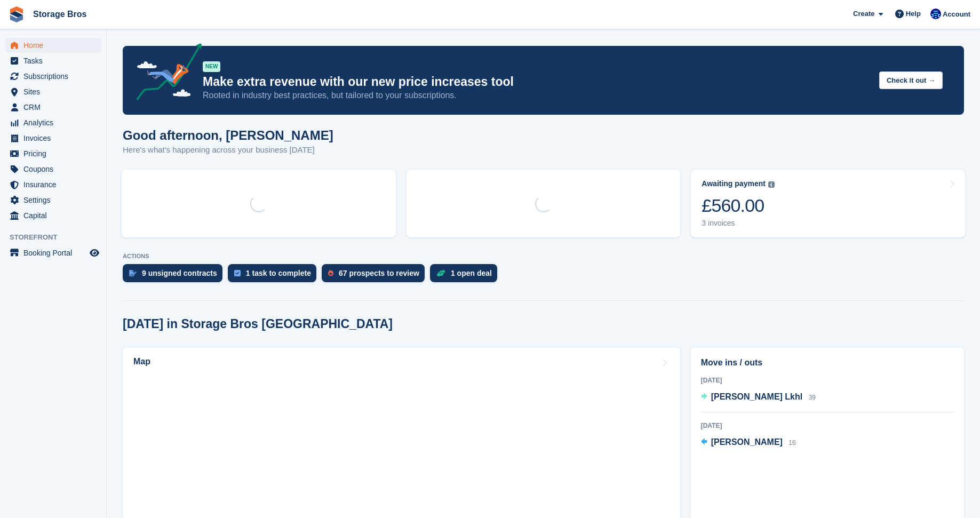  I want to click on div: 1 open deal, so click(471, 273).